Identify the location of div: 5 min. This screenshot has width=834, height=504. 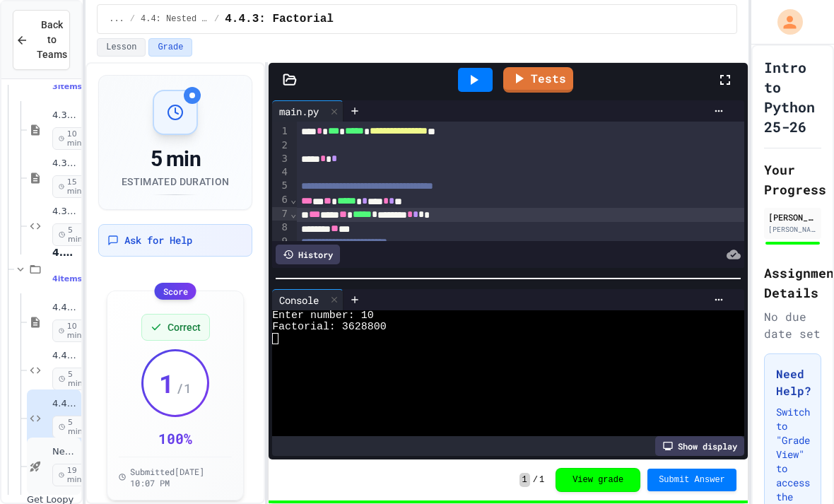
(176, 159).